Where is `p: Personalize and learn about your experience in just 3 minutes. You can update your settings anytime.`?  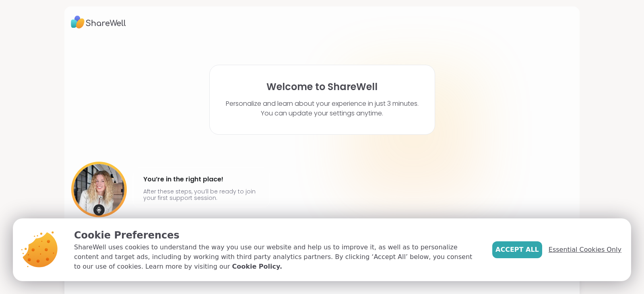
p: Personalize and learn about your experience in just 3 minutes. You can update your settings anytime. is located at coordinates (322, 108).